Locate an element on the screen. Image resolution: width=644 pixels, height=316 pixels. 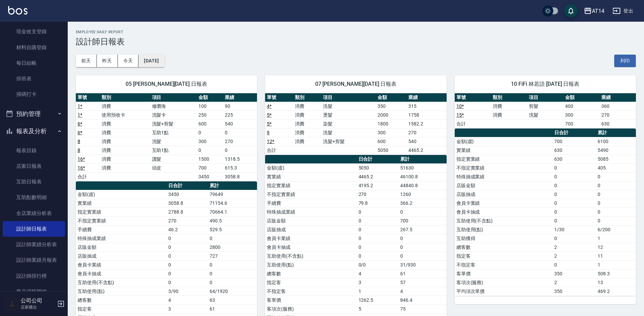
button: 報表及分析 is located at coordinates (34, 132).